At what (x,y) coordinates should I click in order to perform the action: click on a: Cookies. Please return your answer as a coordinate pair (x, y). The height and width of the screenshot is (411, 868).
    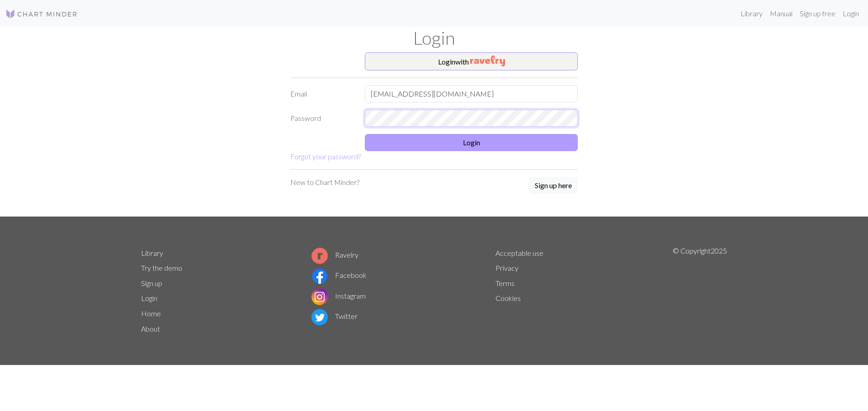
    Looking at the image, I should click on (508, 298).